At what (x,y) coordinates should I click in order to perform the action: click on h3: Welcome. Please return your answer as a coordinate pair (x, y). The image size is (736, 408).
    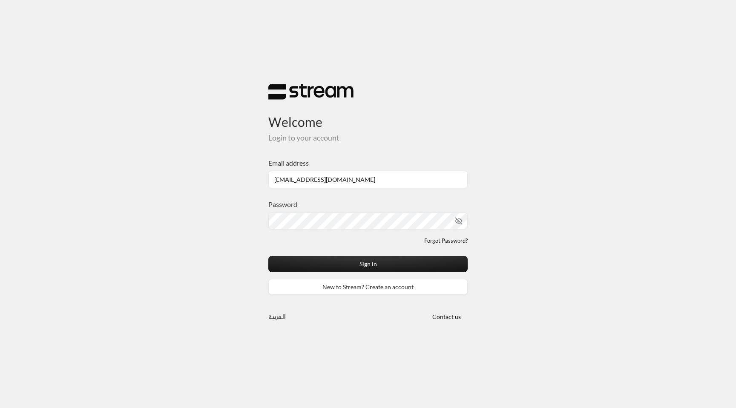
    Looking at the image, I should click on (368, 115).